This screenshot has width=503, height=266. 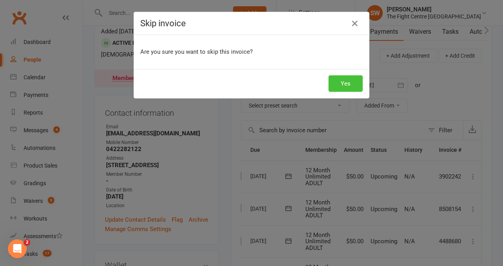 What do you see at coordinates (251, 23) in the screenshot?
I see `h4: Skip invoice` at bounding box center [251, 23].